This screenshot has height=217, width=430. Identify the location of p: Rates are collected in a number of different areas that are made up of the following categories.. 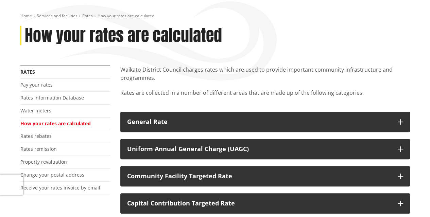
(265, 97).